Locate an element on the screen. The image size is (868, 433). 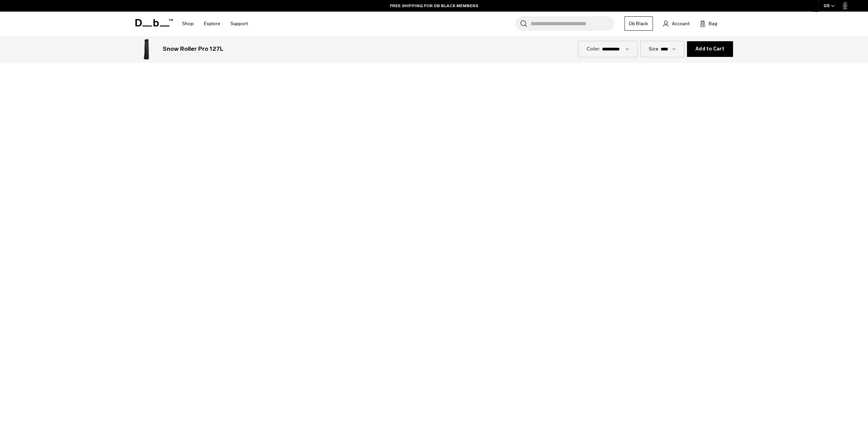
a: Explore is located at coordinates (212, 23).